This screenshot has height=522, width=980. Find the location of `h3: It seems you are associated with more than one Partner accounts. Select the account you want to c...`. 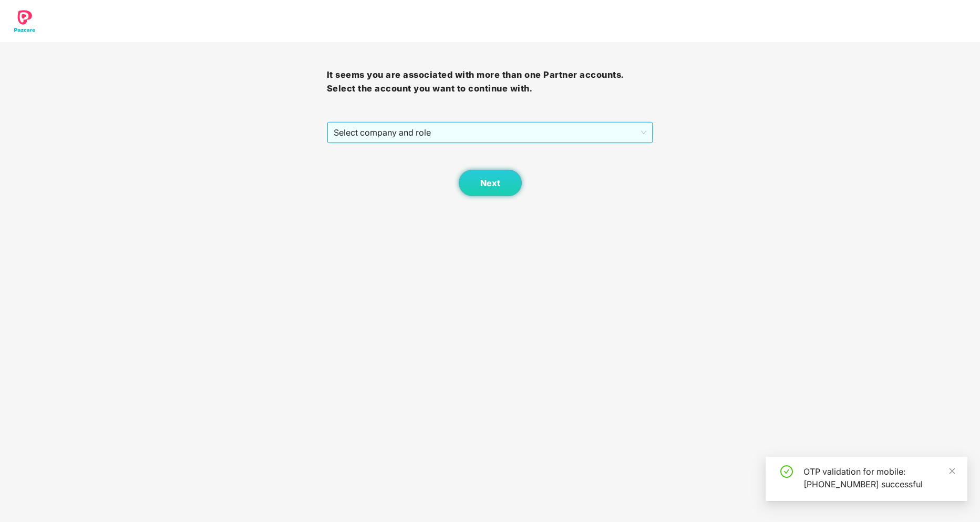

h3: It seems you are associated with more than one Partner accounts. Select the account you want to c... is located at coordinates (490, 81).